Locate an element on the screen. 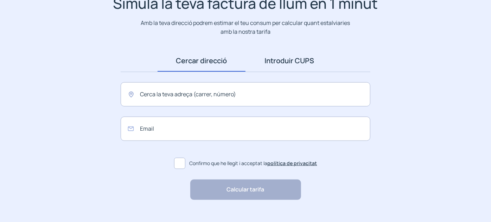  span: Confirmo que he llegit i acceptat la is located at coordinates (253, 164).